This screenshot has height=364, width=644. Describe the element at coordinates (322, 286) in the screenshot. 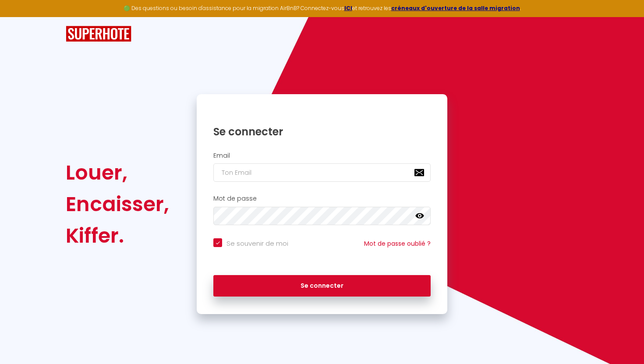

I see `button: Se connecter` at that location.